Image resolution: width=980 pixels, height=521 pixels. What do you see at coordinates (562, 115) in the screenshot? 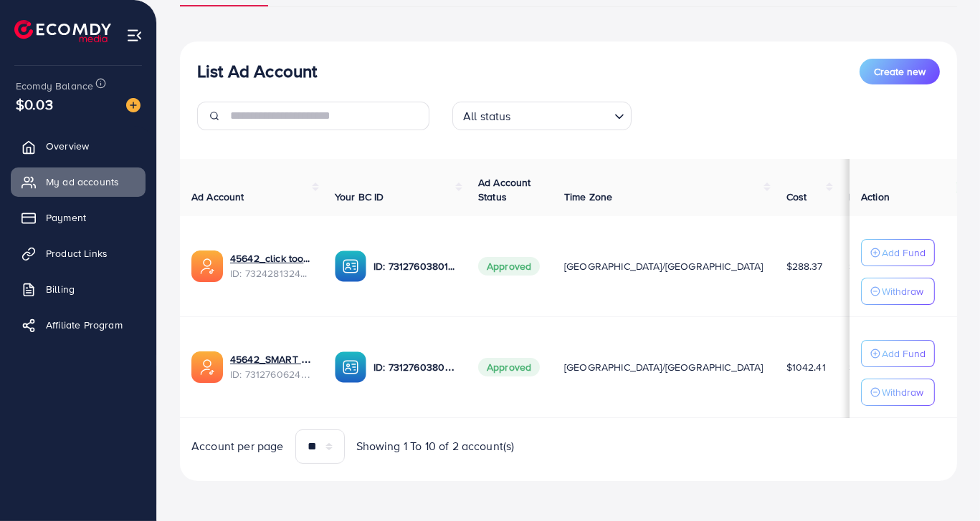
I see `input: Search for option` at bounding box center [562, 115].